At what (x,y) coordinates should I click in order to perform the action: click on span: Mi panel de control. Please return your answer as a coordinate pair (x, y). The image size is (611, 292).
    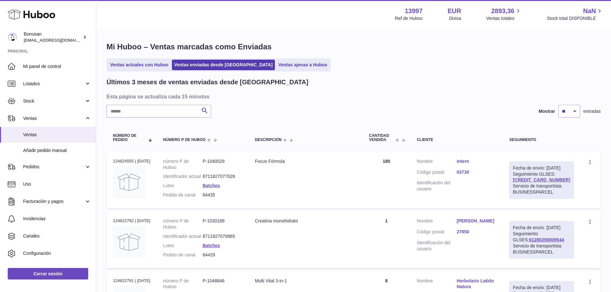
    Looking at the image, I should click on (57, 66).